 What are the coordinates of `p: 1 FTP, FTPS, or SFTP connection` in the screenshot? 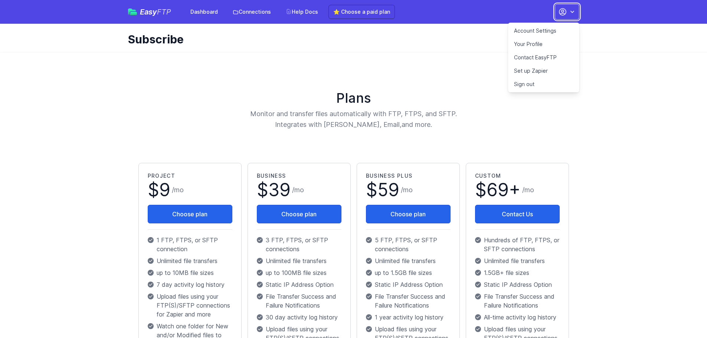 It's located at (190, 245).